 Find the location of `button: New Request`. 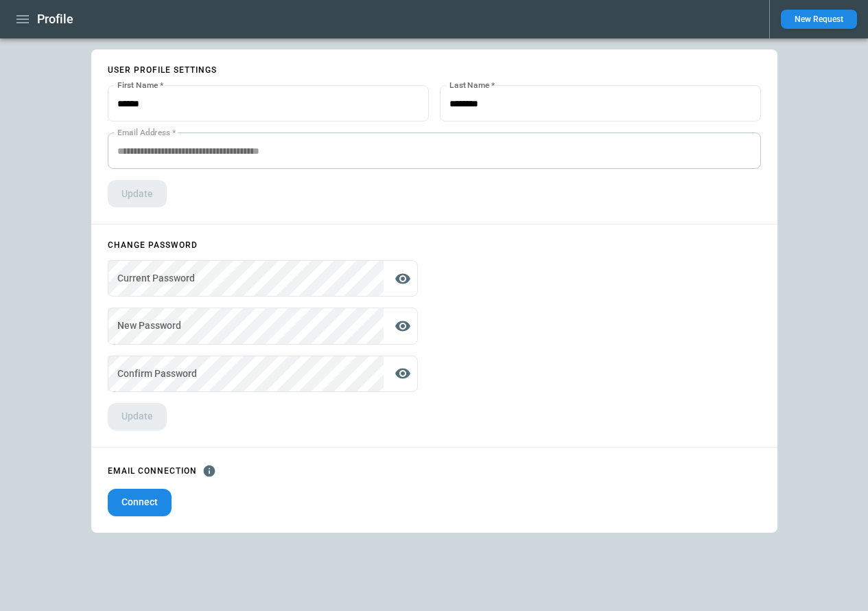

button: New Request is located at coordinates (818, 19).